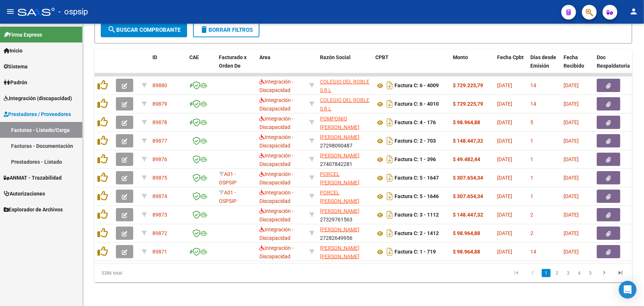 The width and height of the screenshot is (644, 306). I want to click on span: ANMAT - Trazabilidad, so click(33, 178).